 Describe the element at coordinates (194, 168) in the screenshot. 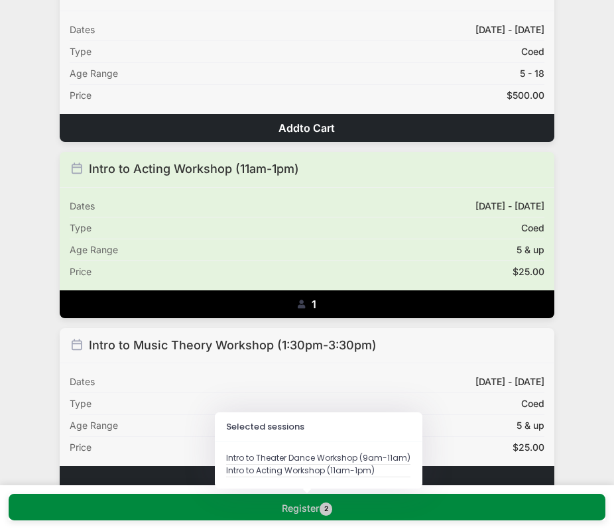

I see `span: Intro to Acting Workshop (11am-1pm)` at that location.